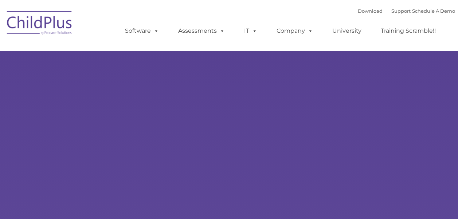 This screenshot has height=219, width=458. What do you see at coordinates (40, 24) in the screenshot?
I see `img: ChildPlus by Procare Solutions` at bounding box center [40, 24].